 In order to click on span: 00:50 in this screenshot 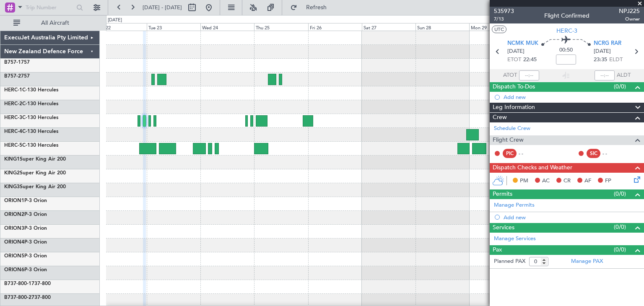, I will do `click(566, 50)`.